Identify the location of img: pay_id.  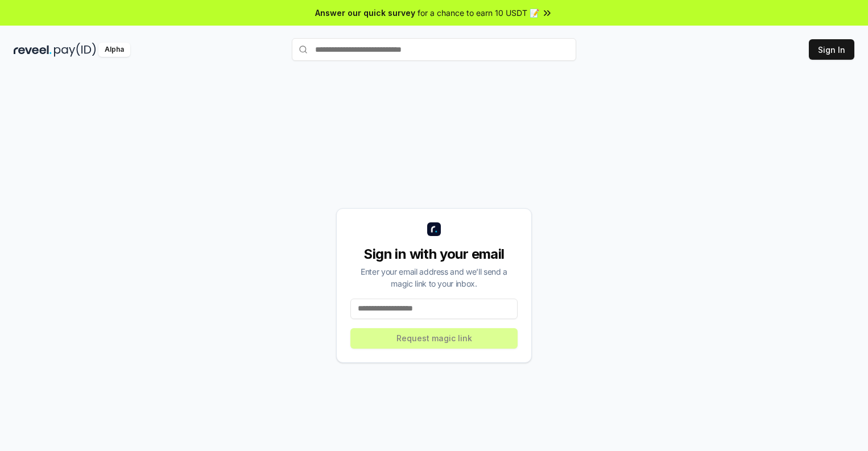
(75, 50).